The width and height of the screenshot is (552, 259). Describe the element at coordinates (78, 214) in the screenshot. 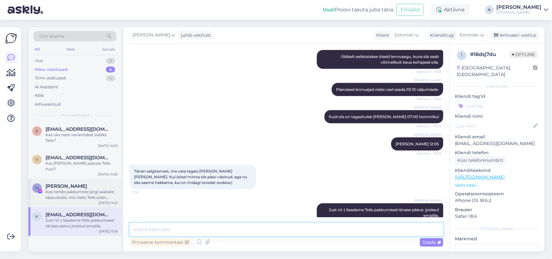

I see `span: kairi.lumeste@gmail.com` at that location.